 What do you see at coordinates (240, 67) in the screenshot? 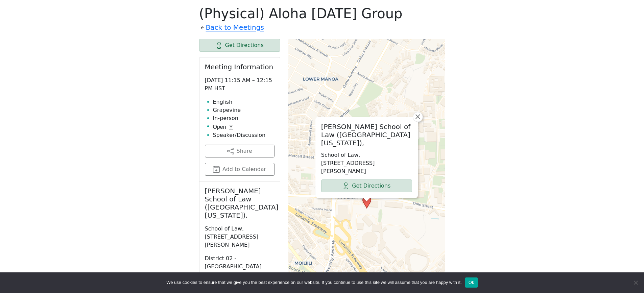
I see `h2: Meeting Information` at bounding box center [240, 67].